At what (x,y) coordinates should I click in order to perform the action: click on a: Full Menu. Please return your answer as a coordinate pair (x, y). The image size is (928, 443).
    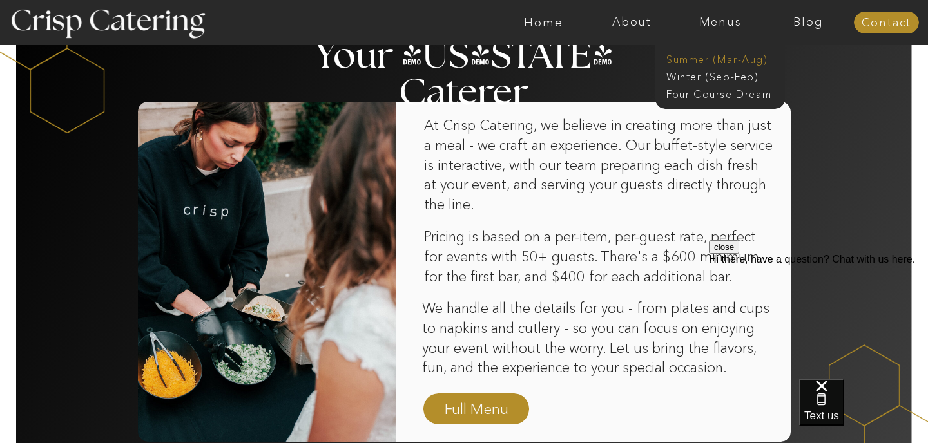
    Looking at the image, I should click on (476, 410).